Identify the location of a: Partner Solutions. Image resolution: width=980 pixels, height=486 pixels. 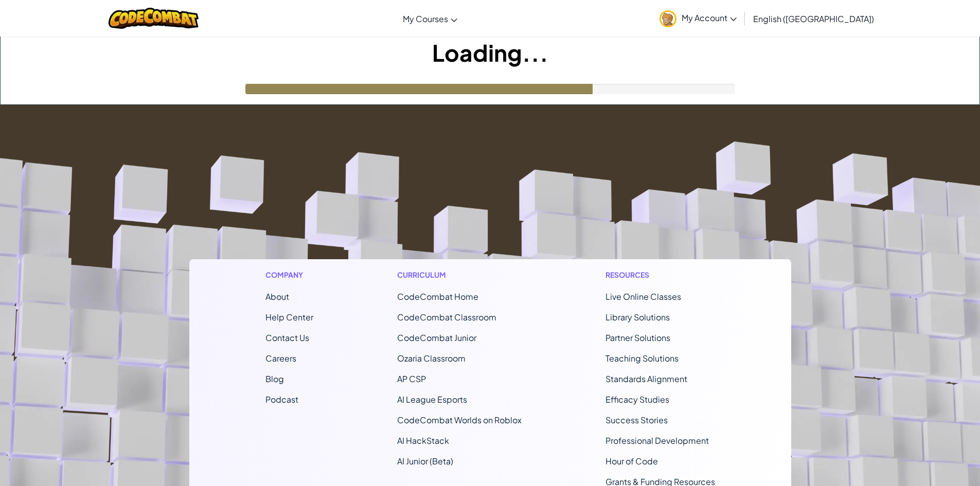
(638, 338).